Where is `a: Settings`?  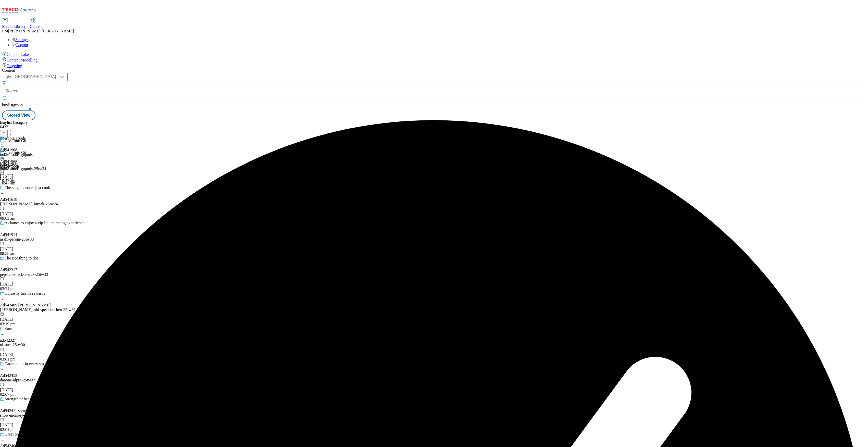 a: Settings is located at coordinates (20, 40).